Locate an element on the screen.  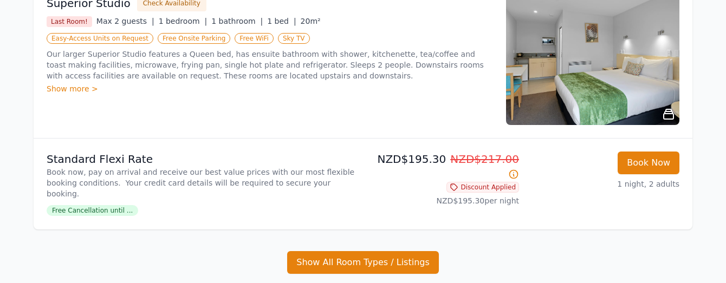
span: 1 bedroom | is located at coordinates (183, 21).